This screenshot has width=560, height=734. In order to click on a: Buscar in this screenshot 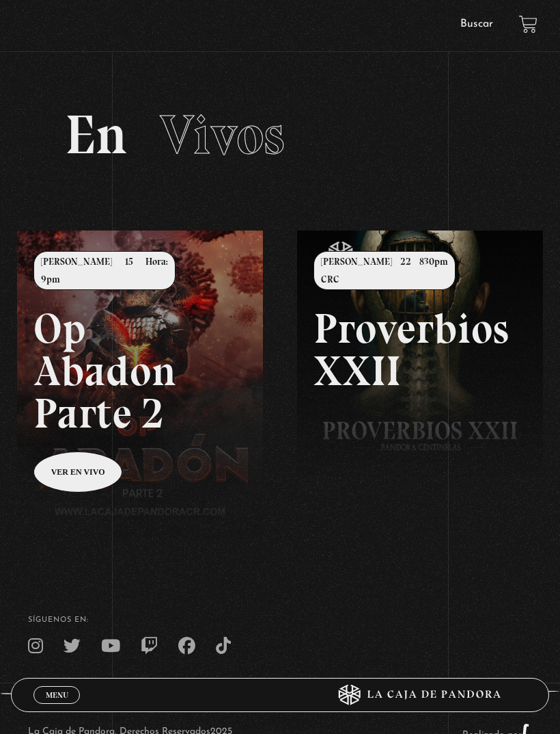, I will do `click(476, 24)`.